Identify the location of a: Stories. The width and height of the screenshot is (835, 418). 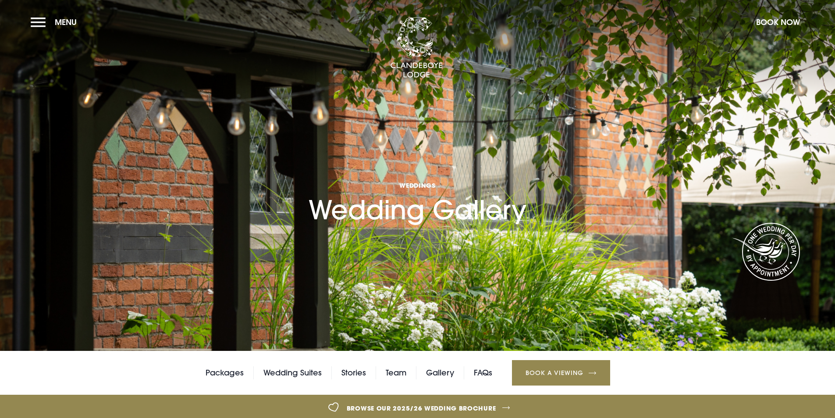
(354, 373).